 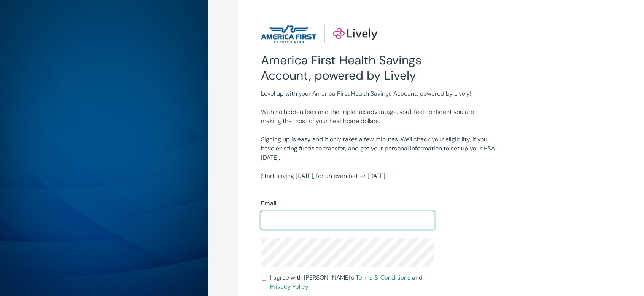 I want to click on img: Lively, so click(x=318, y=34).